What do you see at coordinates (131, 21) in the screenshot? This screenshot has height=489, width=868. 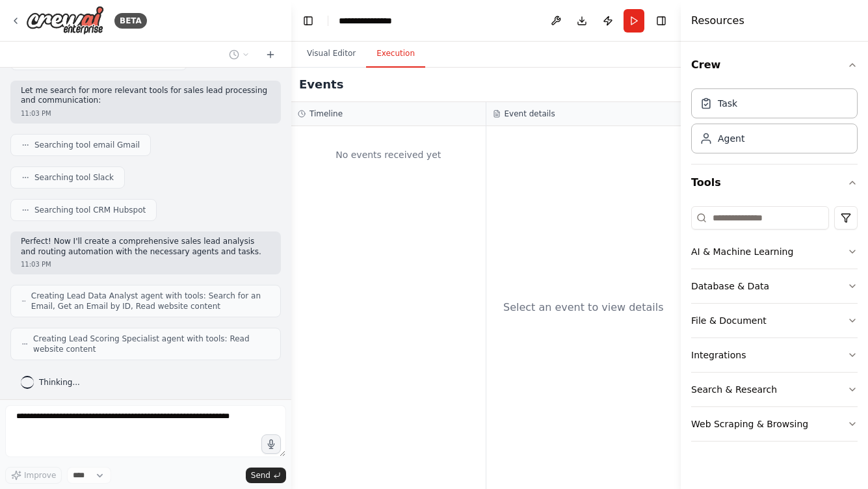 I see `div: BETA` at bounding box center [131, 21].